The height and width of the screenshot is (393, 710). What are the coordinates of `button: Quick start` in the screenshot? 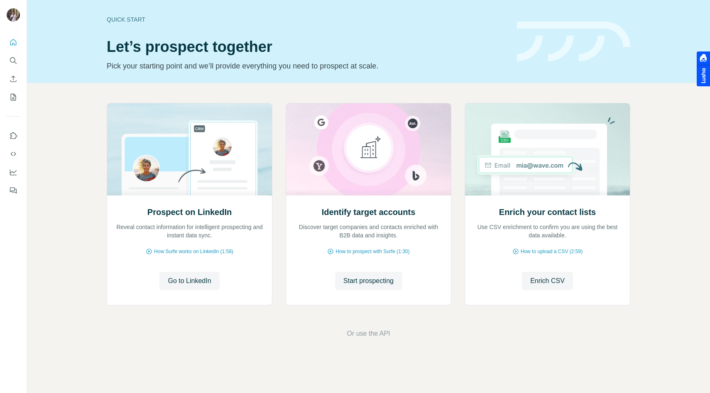 It's located at (13, 42).